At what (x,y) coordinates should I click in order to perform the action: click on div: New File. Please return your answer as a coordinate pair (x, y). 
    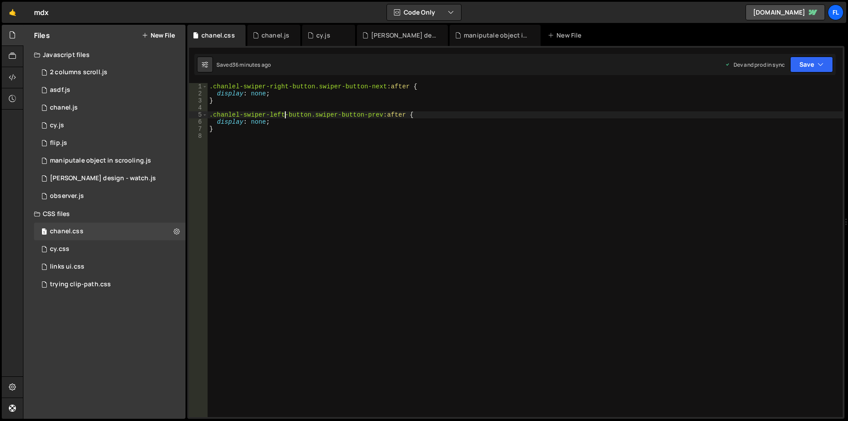
    Looking at the image, I should click on (566, 35).